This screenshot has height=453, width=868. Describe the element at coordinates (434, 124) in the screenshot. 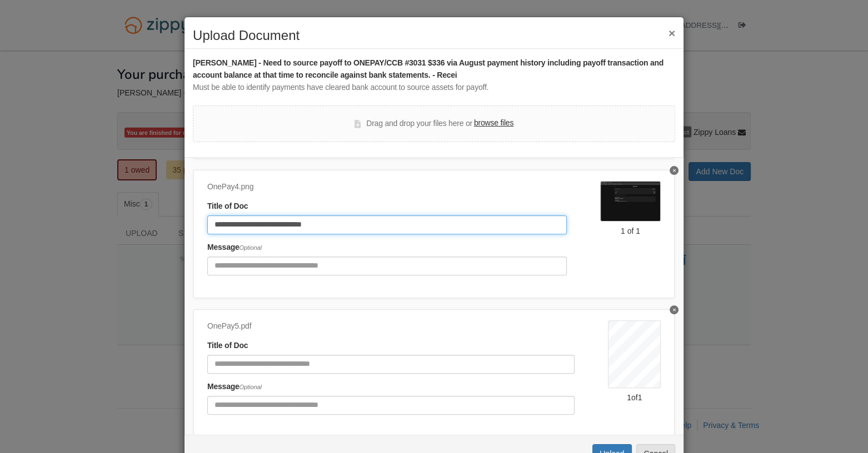

I see `div: Drag and drop your files here or` at that location.